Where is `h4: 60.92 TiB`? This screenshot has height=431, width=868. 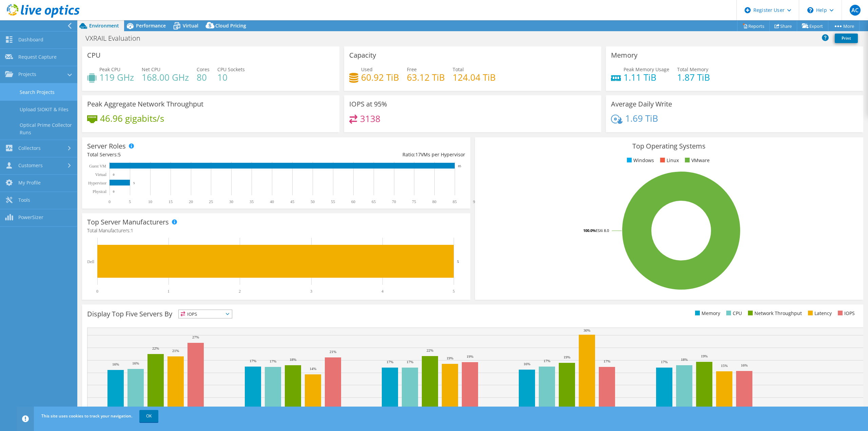
h4: 60.92 TiB is located at coordinates (380, 77).